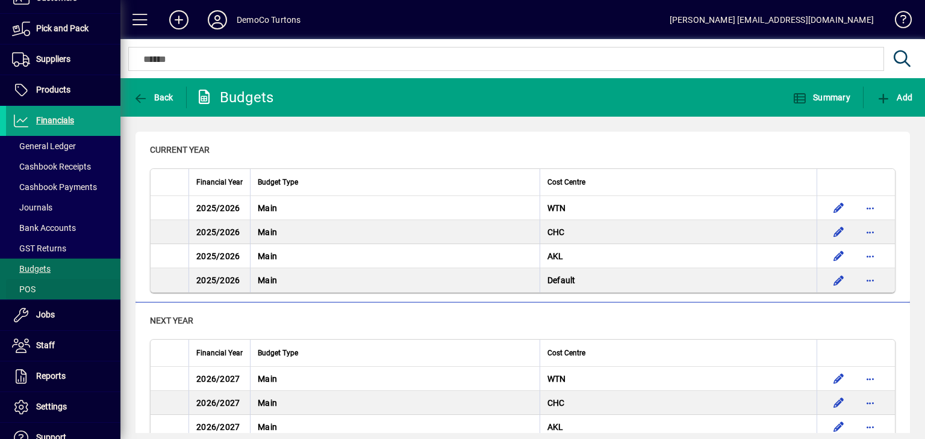 The width and height of the screenshot is (925, 439). I want to click on app-page-header-button: Summary, so click(821, 98).